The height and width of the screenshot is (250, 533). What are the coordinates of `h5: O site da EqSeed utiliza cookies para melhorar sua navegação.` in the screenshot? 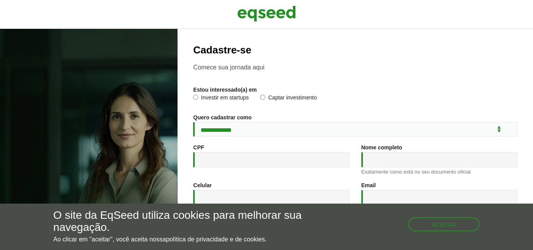 It's located at (181, 222).